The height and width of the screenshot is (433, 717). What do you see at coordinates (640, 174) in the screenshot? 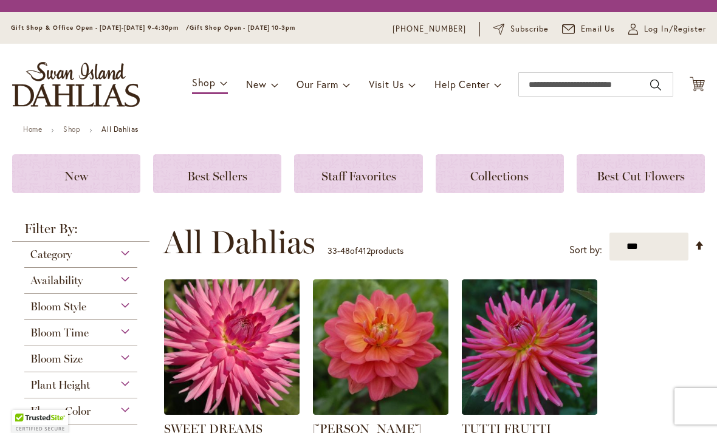
I see `a: Best Cut Flowers` at bounding box center [640, 174].